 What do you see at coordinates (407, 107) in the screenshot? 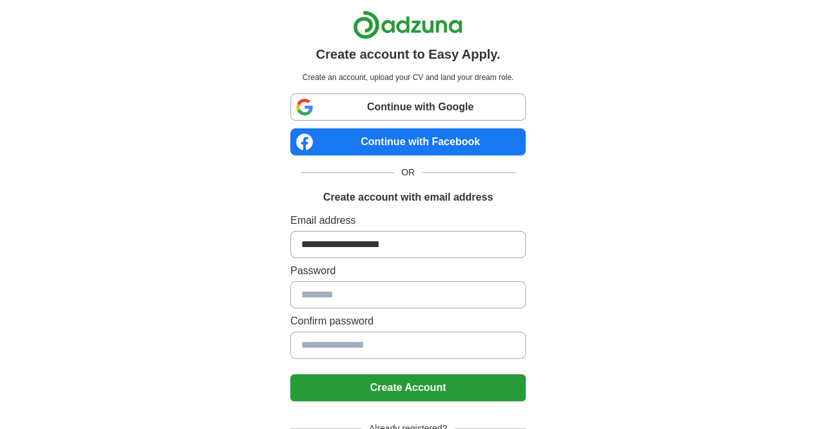
I see `a: Continue with Google` at bounding box center [407, 107].